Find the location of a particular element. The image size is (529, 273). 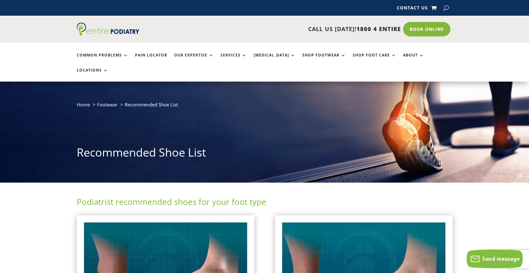

a: Home is located at coordinates (83, 104).